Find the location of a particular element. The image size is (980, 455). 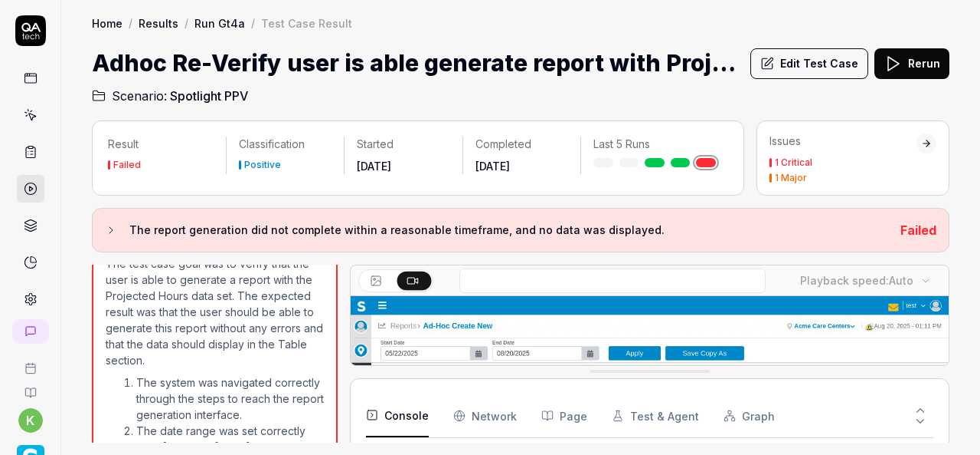

a: Documentation is located at coordinates (30, 387).